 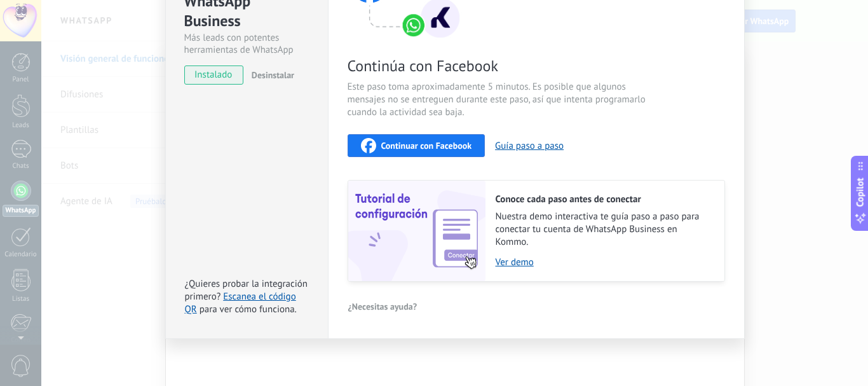 I want to click on span: ¿Necesitas ayuda?, so click(x=383, y=306).